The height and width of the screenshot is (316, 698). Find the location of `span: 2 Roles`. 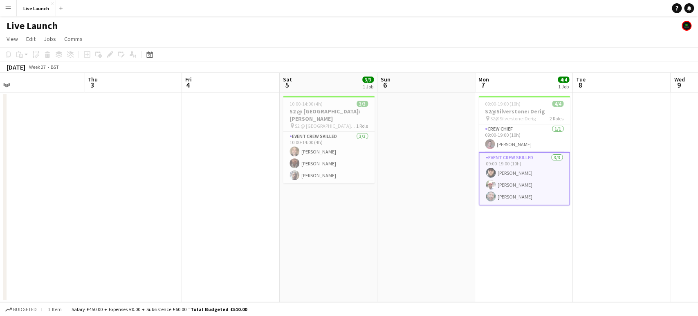

span: 2 Roles is located at coordinates (557, 118).